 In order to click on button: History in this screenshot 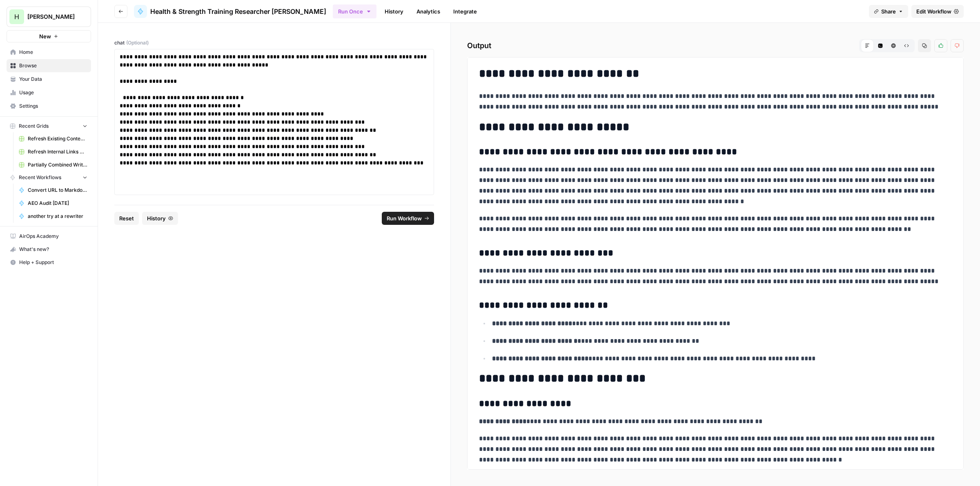, I will do `click(160, 218)`.